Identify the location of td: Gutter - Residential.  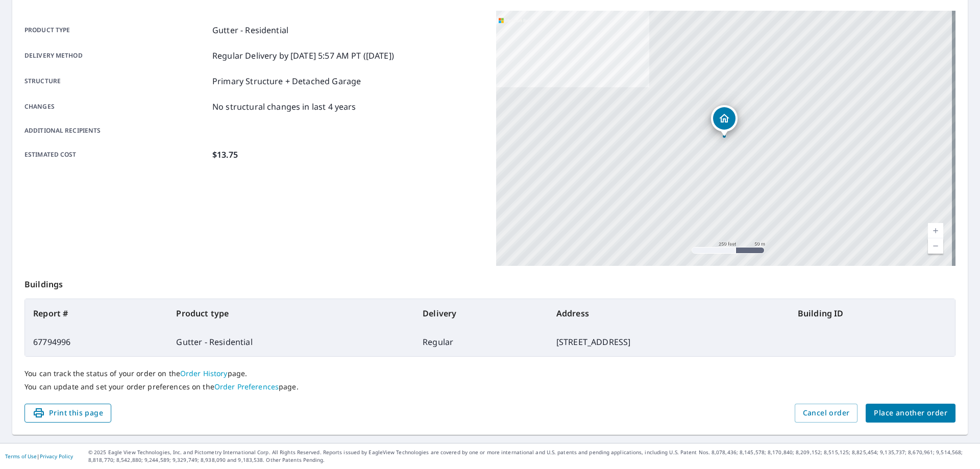
(291, 342).